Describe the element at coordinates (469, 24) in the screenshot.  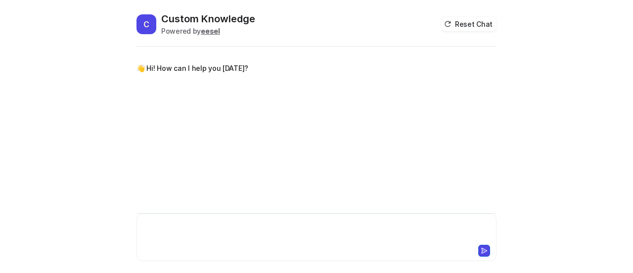
I see `button: Reset Chat` at that location.